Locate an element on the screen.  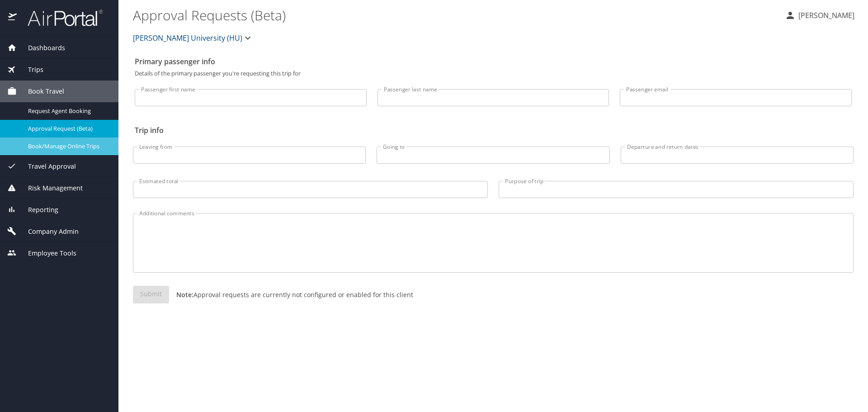
span: Travel Approval is located at coordinates (46, 167).